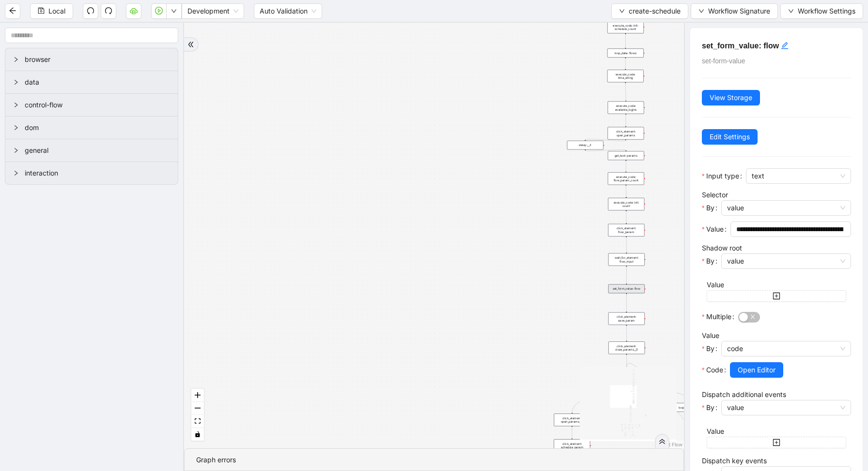  What do you see at coordinates (714, 229) in the screenshot?
I see `span: Value` at bounding box center [714, 229].